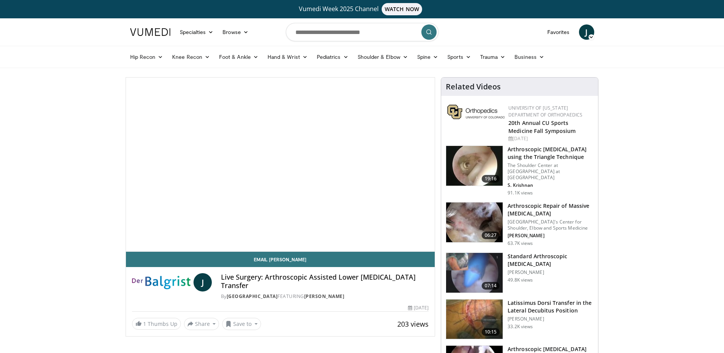 This screenshot has height=353, width=724. Describe the element at coordinates (161, 282) in the screenshot. I see `img: Balgrist University Hospital` at that location.